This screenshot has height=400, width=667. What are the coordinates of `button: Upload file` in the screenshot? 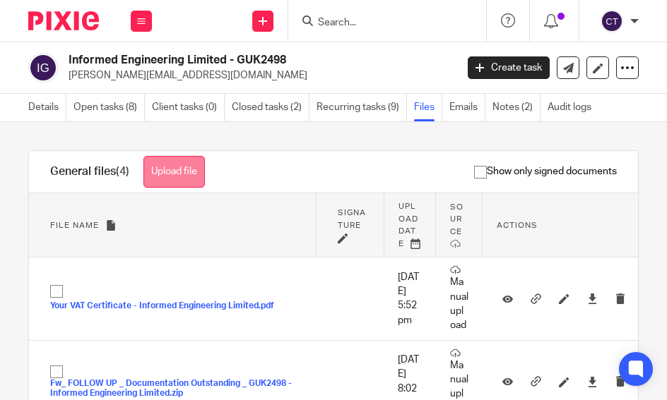 It's located at (174, 172).